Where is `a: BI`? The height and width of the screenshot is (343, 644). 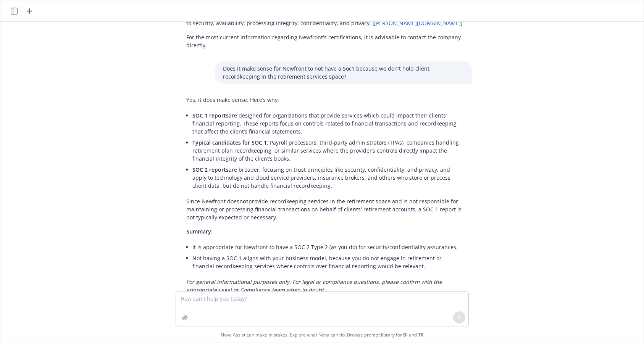 a: BI is located at coordinates (405, 334).